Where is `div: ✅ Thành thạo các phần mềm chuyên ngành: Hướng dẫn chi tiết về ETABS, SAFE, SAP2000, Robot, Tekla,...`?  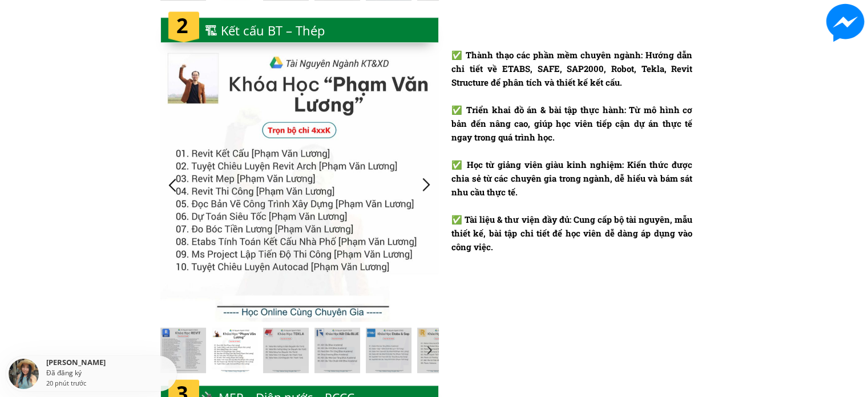 div: ✅ Thành thạo các phần mềm chuyên ngành: Hướng dẫn chi tiết về ETABS, SAFE, SAP2000, Robot, Tekla,... is located at coordinates (572, 151).